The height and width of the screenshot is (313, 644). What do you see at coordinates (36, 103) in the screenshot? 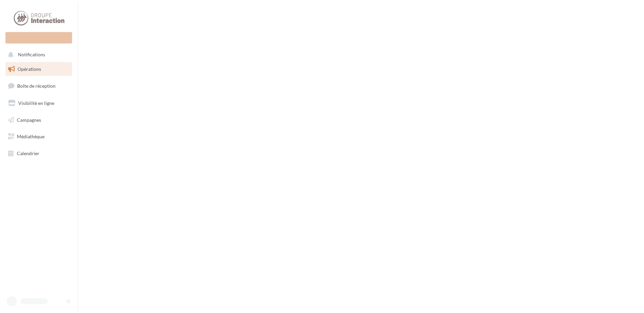
I see `span: Visibilité en ligne` at bounding box center [36, 103].